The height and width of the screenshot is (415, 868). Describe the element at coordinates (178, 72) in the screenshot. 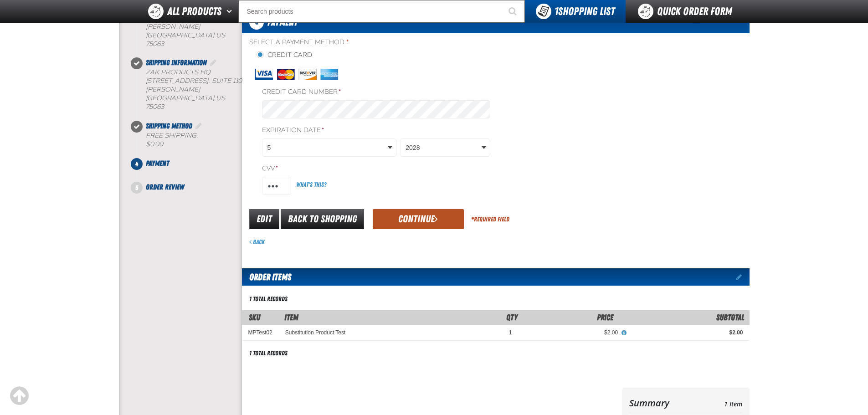

I see `span: ZAK Products HQ` at that location.